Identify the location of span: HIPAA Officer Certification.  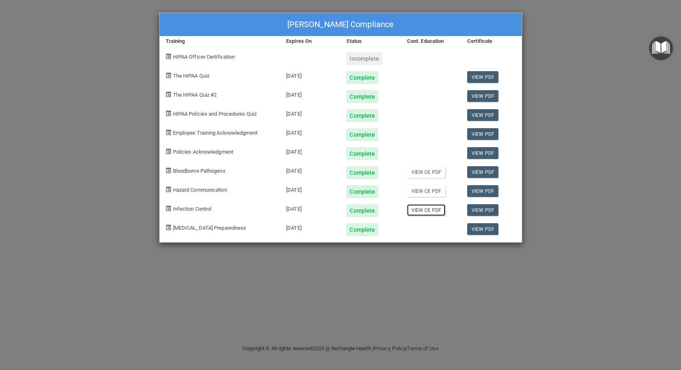
(204, 57).